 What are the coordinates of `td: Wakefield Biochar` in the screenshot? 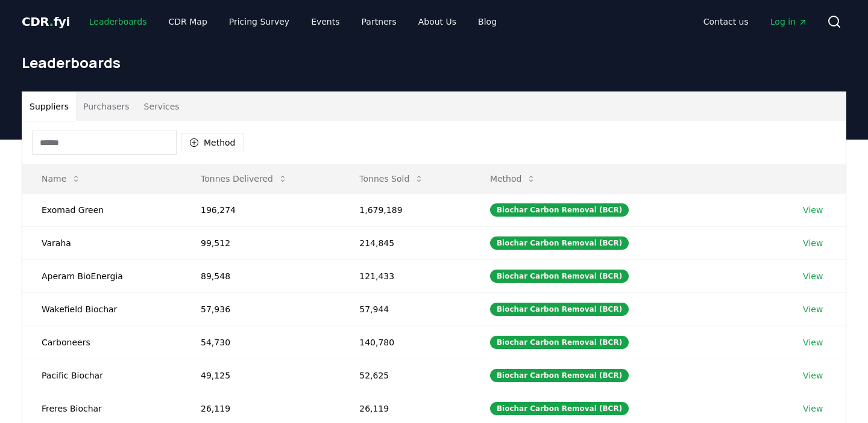 It's located at (102, 309).